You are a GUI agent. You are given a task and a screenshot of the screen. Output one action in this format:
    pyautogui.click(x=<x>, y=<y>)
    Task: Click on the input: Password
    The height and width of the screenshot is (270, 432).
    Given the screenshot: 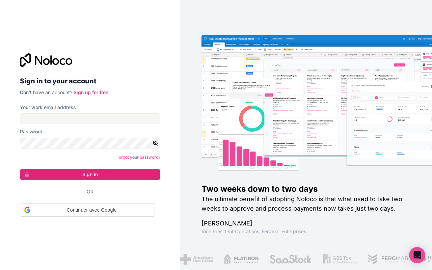 What is the action you would take?
    pyautogui.click(x=90, y=143)
    